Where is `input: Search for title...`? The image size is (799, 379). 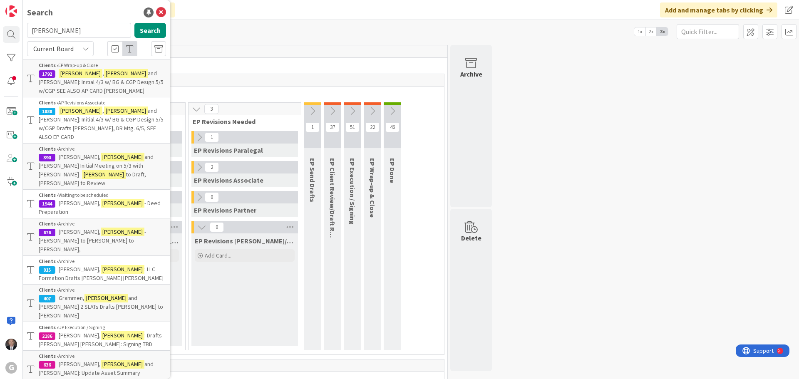
input: Search for title... is located at coordinates (79, 30).